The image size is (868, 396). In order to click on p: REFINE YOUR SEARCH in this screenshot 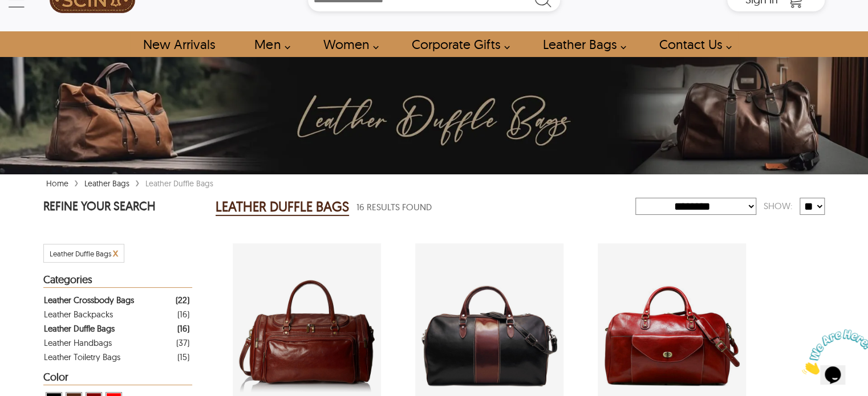, I will do `click(118, 206)`.